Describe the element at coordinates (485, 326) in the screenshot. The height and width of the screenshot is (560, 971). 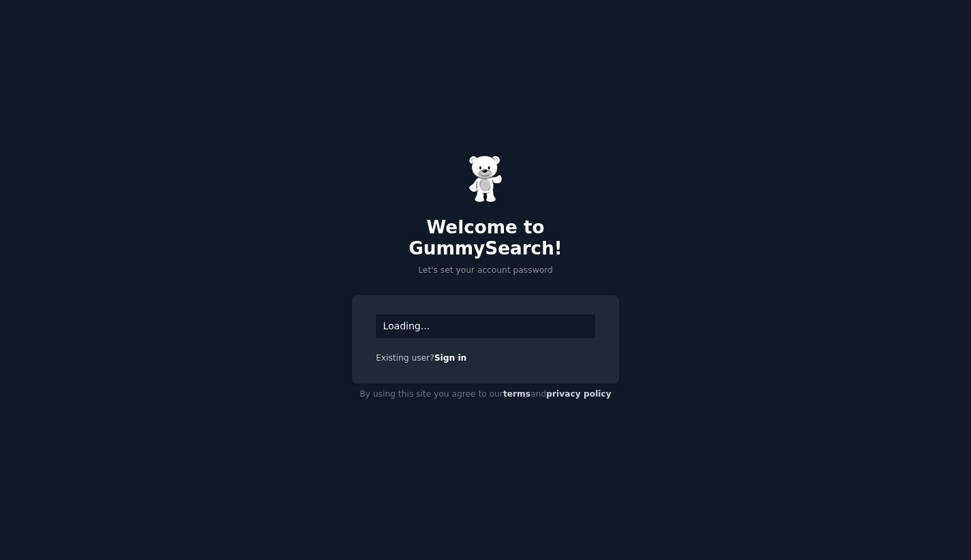
I see `div: Loading...` at that location.